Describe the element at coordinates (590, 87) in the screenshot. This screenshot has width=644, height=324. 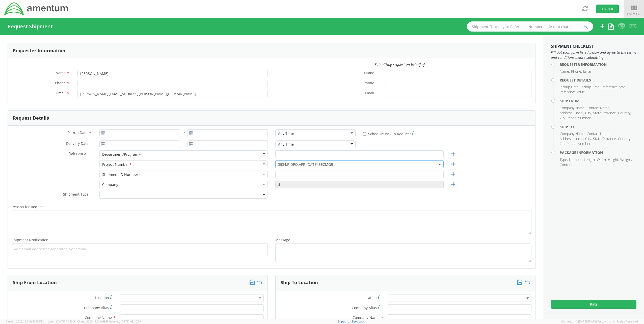
I see `li: Pickup Time` at that location.